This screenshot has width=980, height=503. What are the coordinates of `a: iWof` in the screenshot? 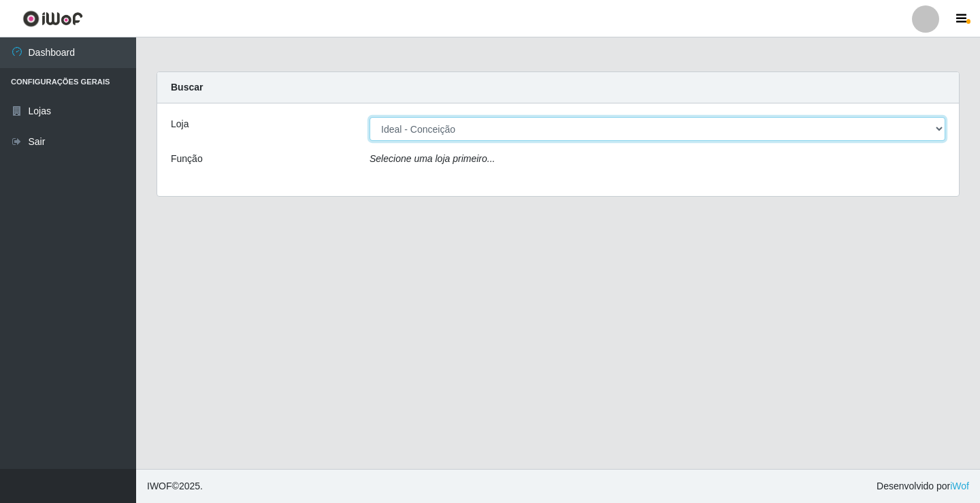 It's located at (959, 486).